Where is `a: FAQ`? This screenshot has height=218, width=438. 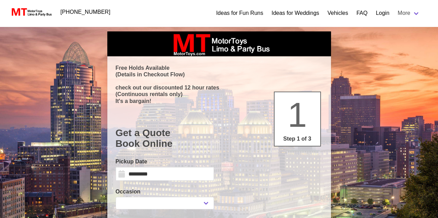
a: FAQ is located at coordinates (361, 13).